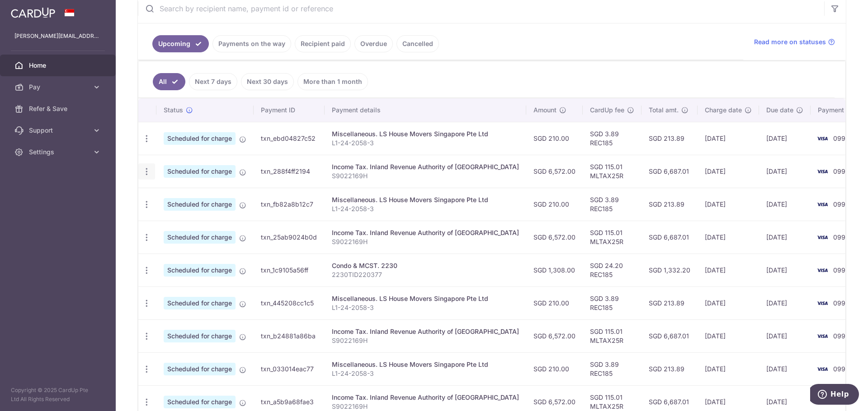 Image resolution: width=868 pixels, height=411 pixels. What do you see at coordinates (425, 266) in the screenshot?
I see `div: Condo & MCST. 2230` at bounding box center [425, 266].